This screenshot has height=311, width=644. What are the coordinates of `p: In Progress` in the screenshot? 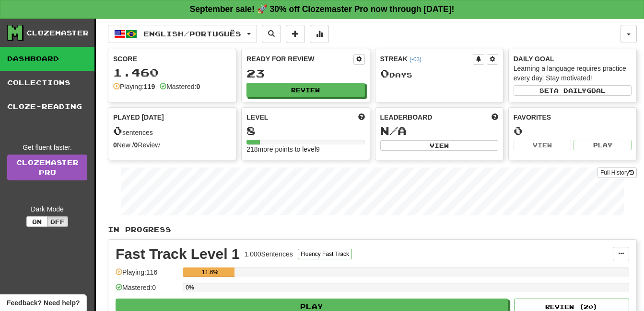 It's located at (372, 230).